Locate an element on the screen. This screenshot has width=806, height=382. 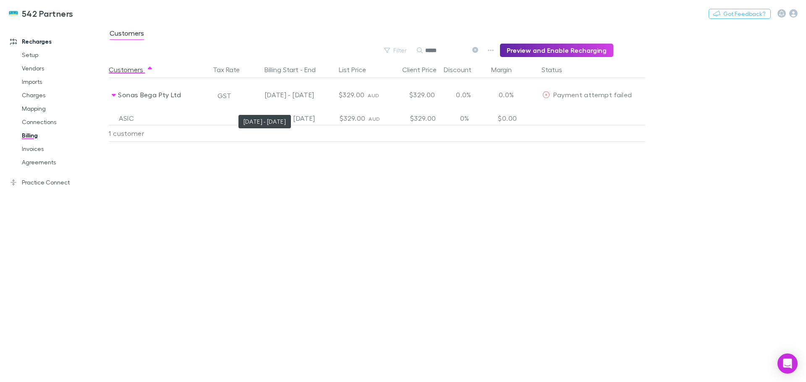
div: Sonas Bega Pty Ltd is located at coordinates (162, 95).